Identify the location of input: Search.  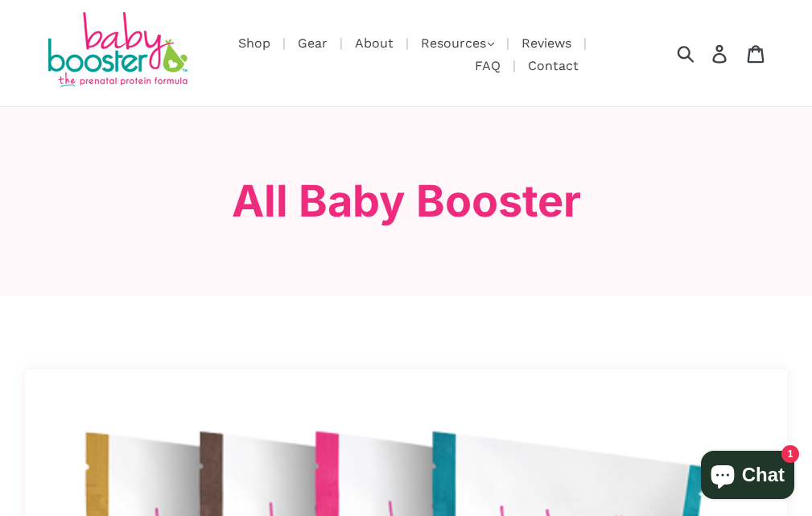
(705, 53).